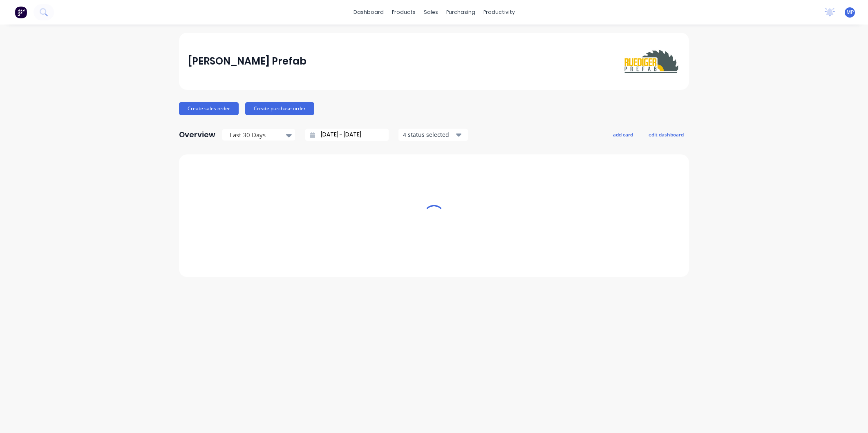  Describe the element at coordinates (431, 13) in the screenshot. I see `div: sales` at that location.